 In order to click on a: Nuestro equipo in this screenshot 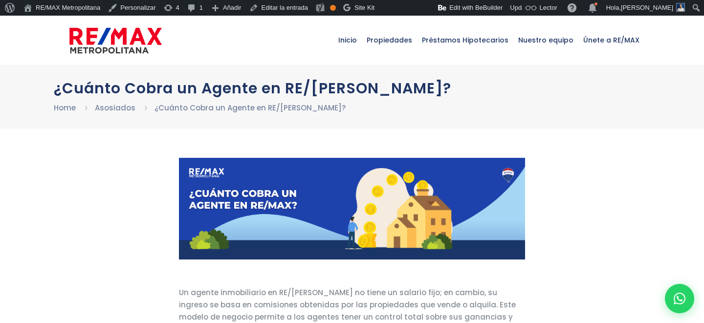, I will do `click(546, 40)`.